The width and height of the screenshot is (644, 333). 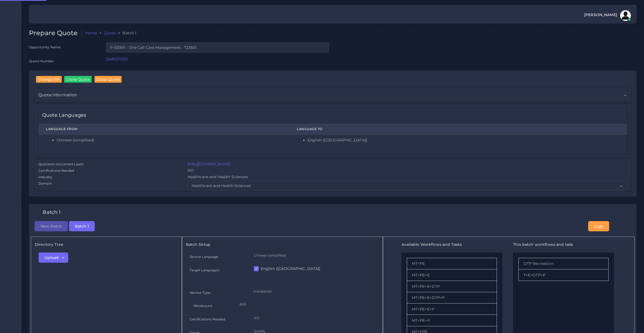 I want to click on div: Quote information, so click(x=333, y=95).